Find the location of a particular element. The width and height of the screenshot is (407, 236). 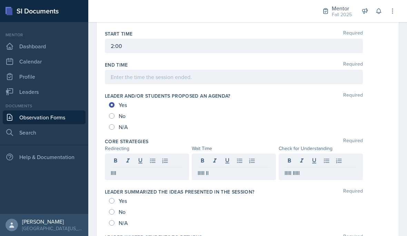

div: Wait Time is located at coordinates (234, 148).